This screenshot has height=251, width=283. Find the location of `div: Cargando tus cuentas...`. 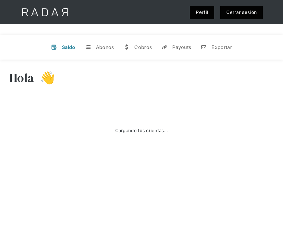

div: Cargando tus cuentas... is located at coordinates (142, 130).